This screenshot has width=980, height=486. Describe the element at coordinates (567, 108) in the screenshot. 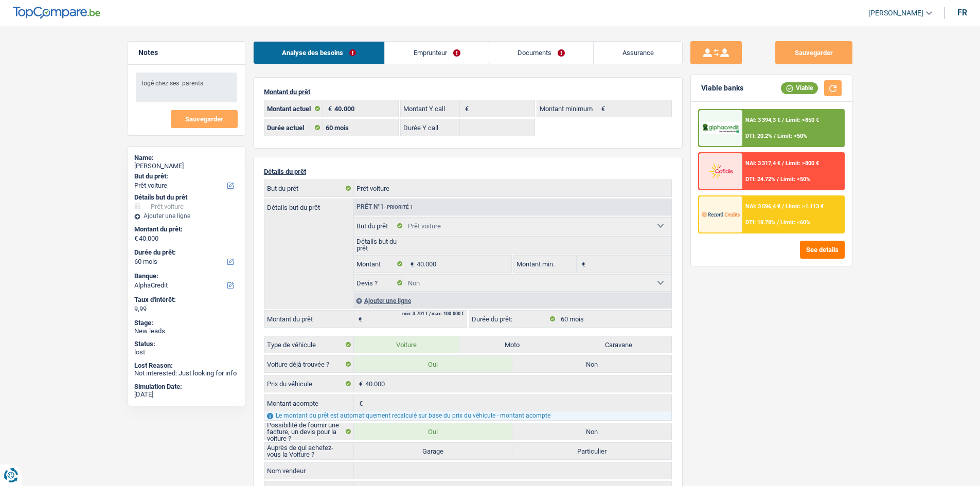

I see `label: Montant minimum` at that location.